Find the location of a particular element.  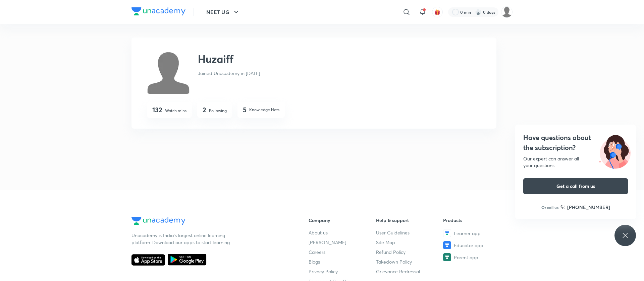

img: Avatar is located at coordinates (168, 73).